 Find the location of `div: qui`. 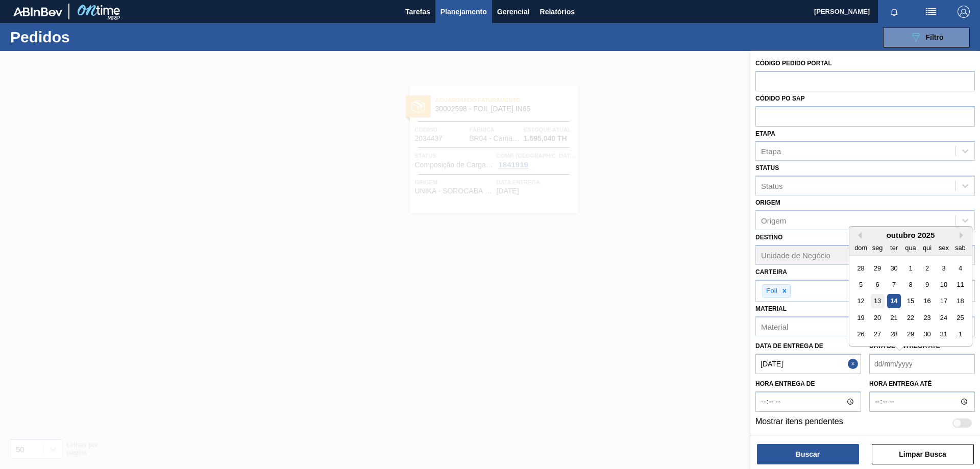

div: qui is located at coordinates (926, 247).